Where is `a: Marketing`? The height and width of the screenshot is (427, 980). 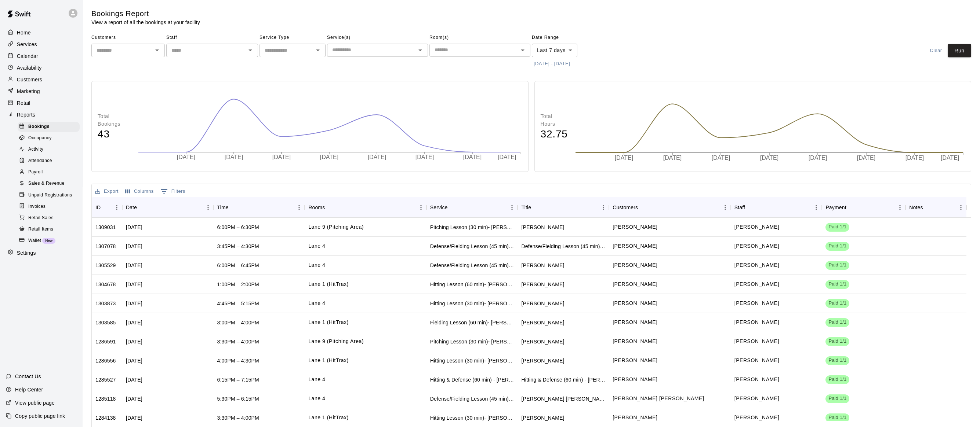 a: Marketing is located at coordinates (41, 91).